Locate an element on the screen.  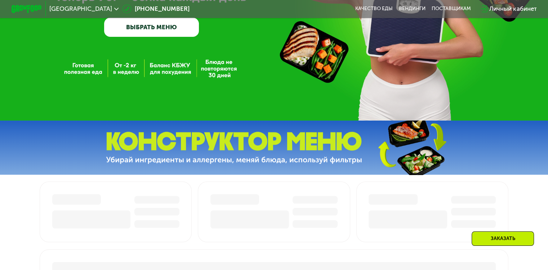
div: Заказать is located at coordinates (503, 238).